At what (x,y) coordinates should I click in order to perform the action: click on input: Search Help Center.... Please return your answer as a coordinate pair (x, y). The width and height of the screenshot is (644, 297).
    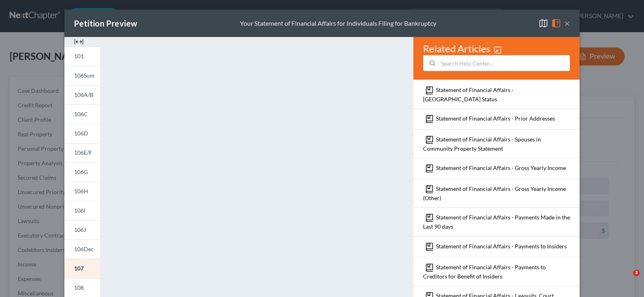
    Looking at the image, I should click on (504, 63).